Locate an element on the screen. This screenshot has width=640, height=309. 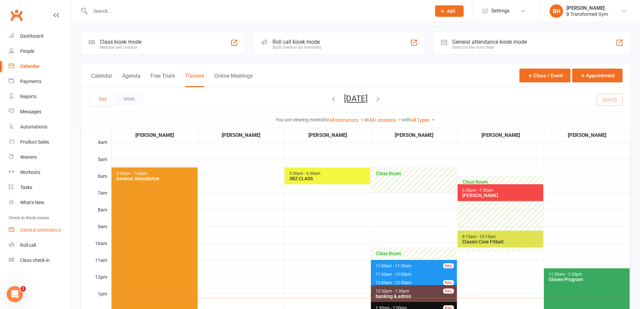
button: Appointment is located at coordinates (598, 75).